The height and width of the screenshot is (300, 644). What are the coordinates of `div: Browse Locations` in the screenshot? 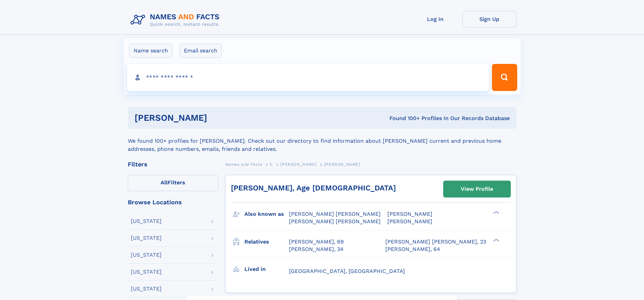 It's located at (173, 202).